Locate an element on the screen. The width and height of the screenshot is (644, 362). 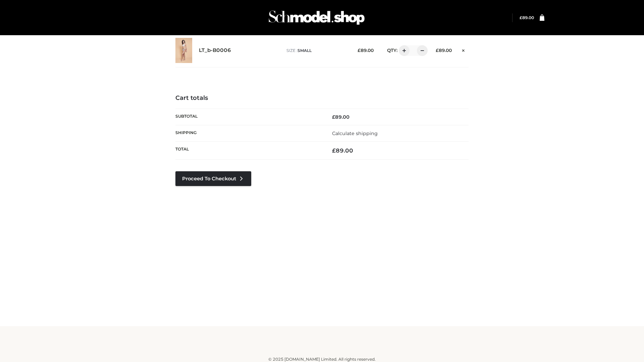
img: Schmodel Admin 964 is located at coordinates (317, 17).